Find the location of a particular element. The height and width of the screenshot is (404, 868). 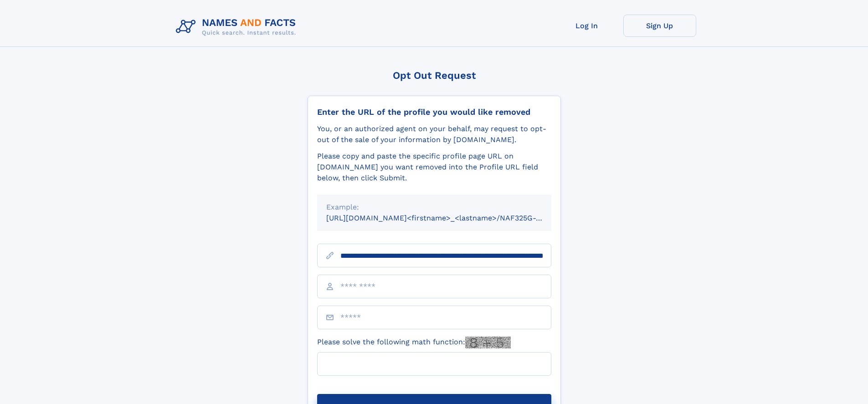

img: Logo Names and Facts is located at coordinates (238, 27).